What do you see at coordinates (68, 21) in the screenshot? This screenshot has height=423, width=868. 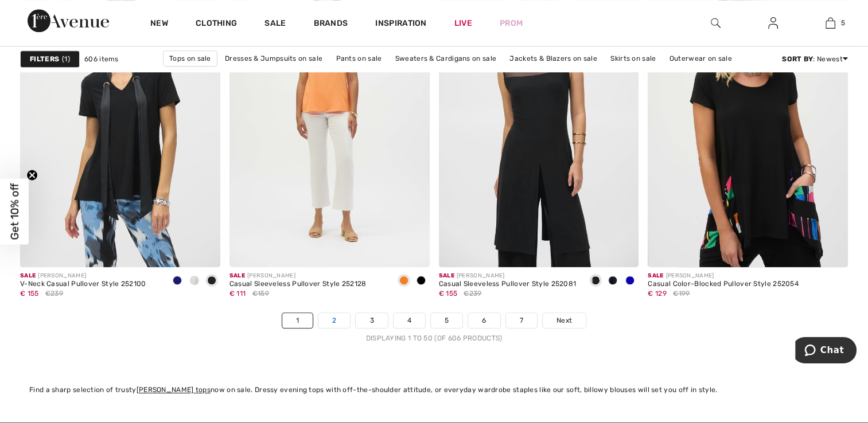 I see `img: 1ère Avenue` at bounding box center [68, 21].